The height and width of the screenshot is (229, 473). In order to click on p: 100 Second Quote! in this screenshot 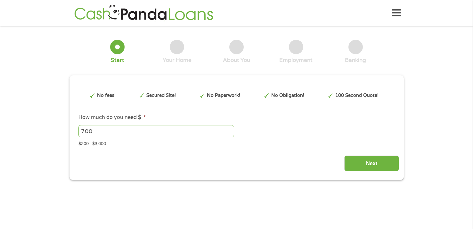, I will do `click(357, 96)`.